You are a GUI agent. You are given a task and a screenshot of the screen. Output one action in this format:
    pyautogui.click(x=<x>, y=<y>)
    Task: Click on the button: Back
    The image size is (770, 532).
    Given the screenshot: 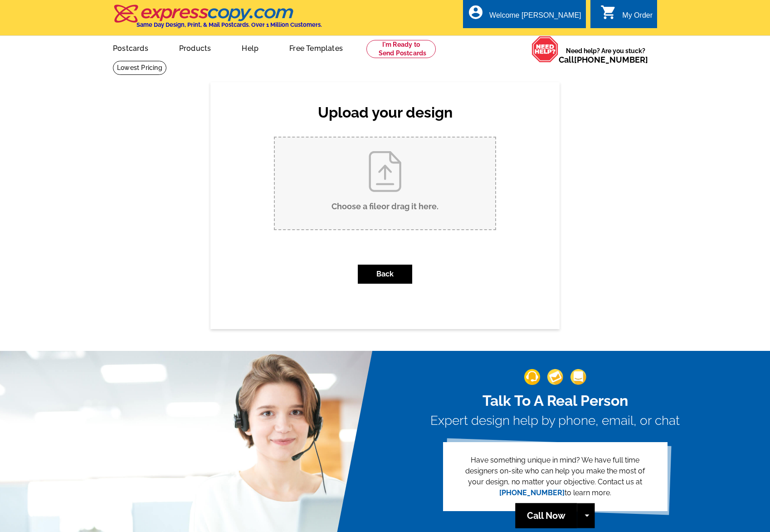 What is the action you would take?
    pyautogui.click(x=385, y=274)
    